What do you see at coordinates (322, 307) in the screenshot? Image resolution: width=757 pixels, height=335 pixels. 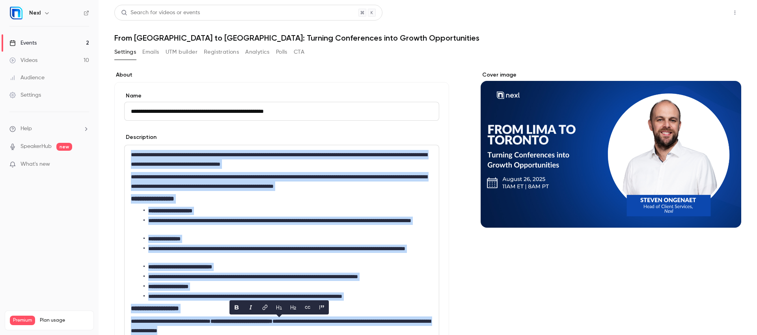 I see `button: blockquote` at bounding box center [322, 307].